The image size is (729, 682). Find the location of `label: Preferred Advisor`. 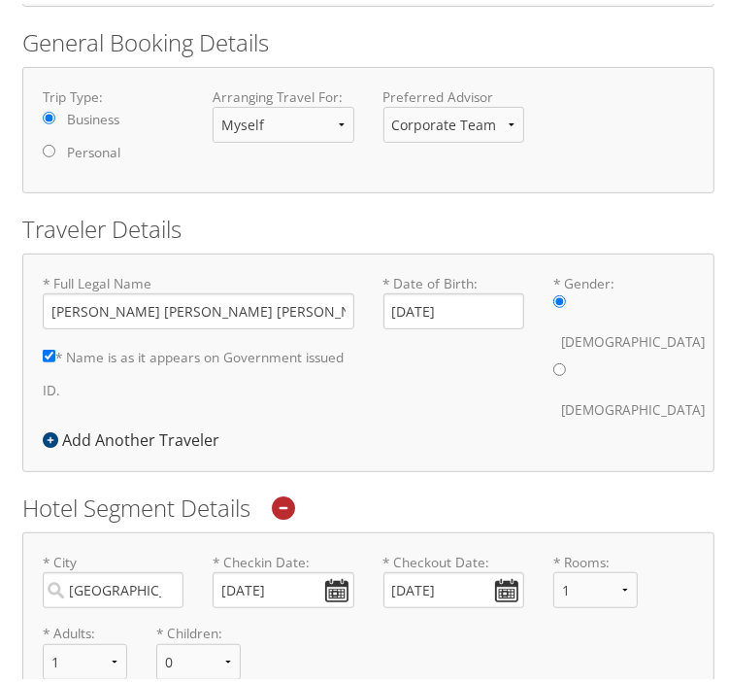

label: Preferred Advisor is located at coordinates (454, 93).